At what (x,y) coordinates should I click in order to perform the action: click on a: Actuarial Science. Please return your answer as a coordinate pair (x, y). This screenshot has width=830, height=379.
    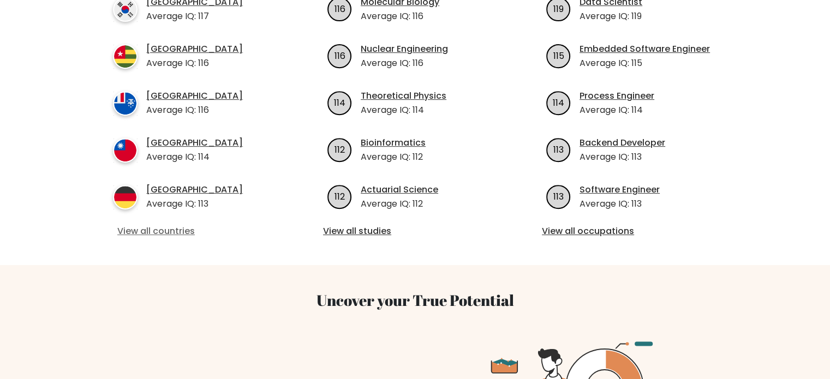
    Looking at the image, I should click on (399, 190).